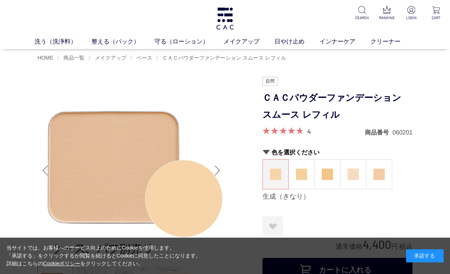  What do you see at coordinates (45, 58) in the screenshot?
I see `a: HOME` at bounding box center [45, 58].